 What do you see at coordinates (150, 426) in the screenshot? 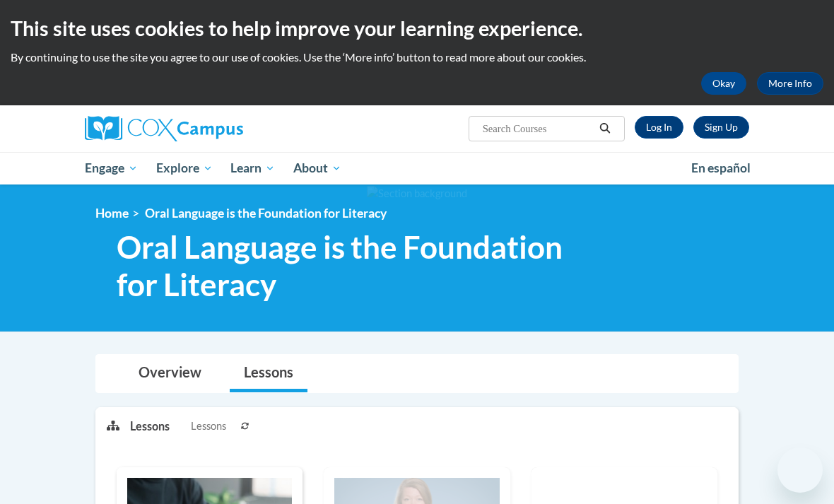
I see `p: Lessons` at bounding box center [150, 426].